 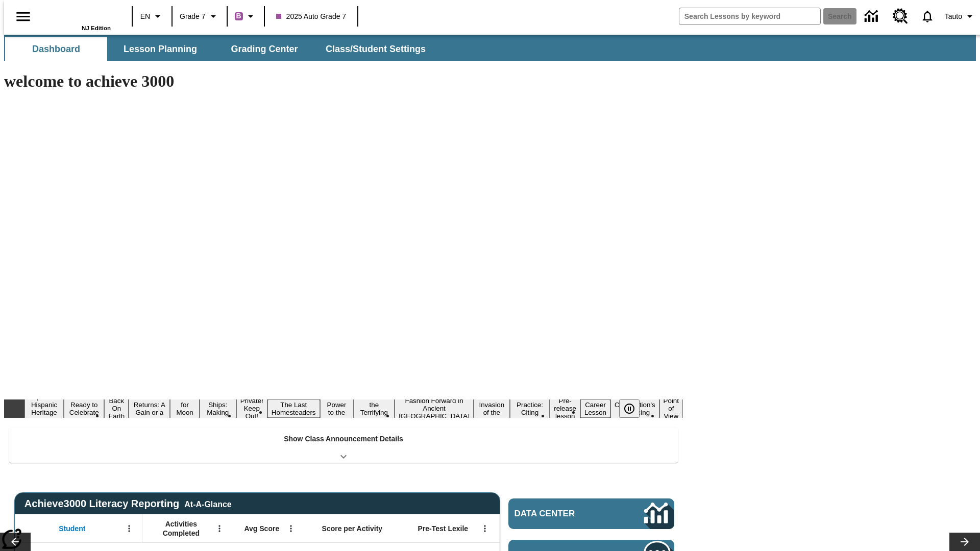 I want to click on span: Grade 7, so click(x=193, y=16).